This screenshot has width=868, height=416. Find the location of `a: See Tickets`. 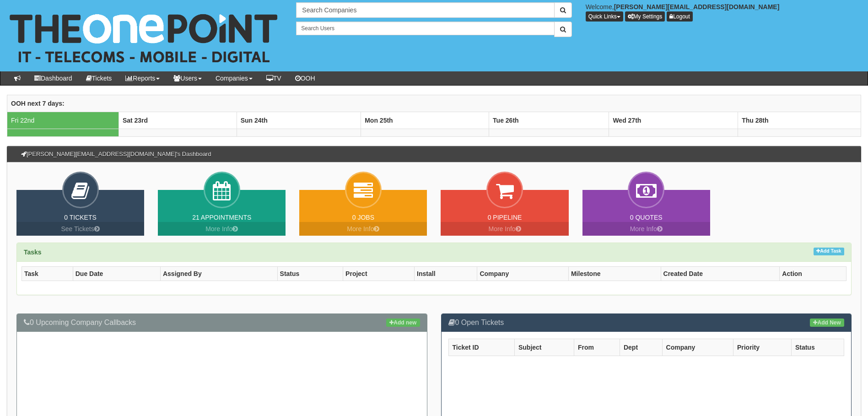

a: See Tickets is located at coordinates (80, 229).